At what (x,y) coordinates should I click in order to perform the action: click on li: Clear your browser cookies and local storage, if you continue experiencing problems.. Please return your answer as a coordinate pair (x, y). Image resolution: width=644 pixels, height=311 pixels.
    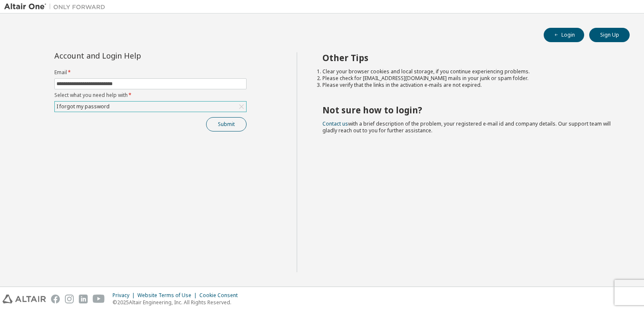
    Looking at the image, I should click on (469, 72).